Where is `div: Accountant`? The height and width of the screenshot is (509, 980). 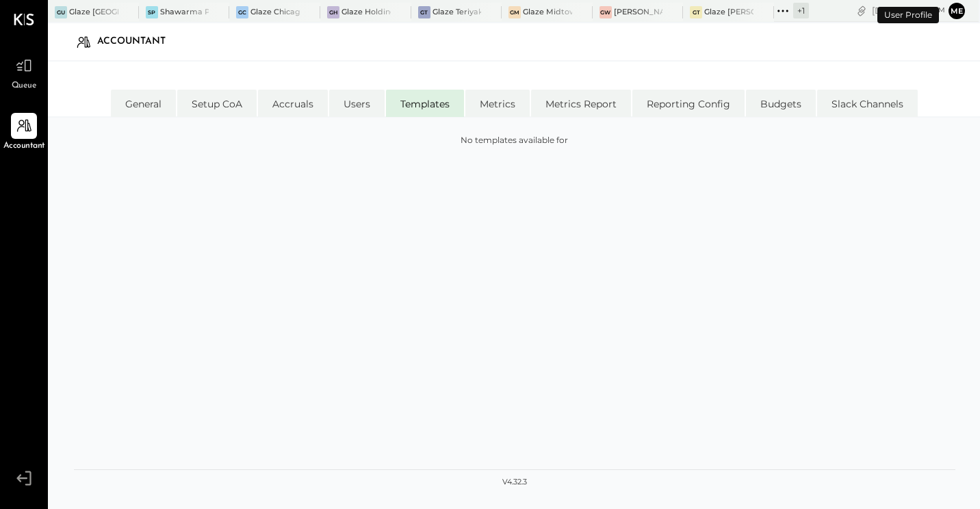 div: Accountant is located at coordinates (138, 42).